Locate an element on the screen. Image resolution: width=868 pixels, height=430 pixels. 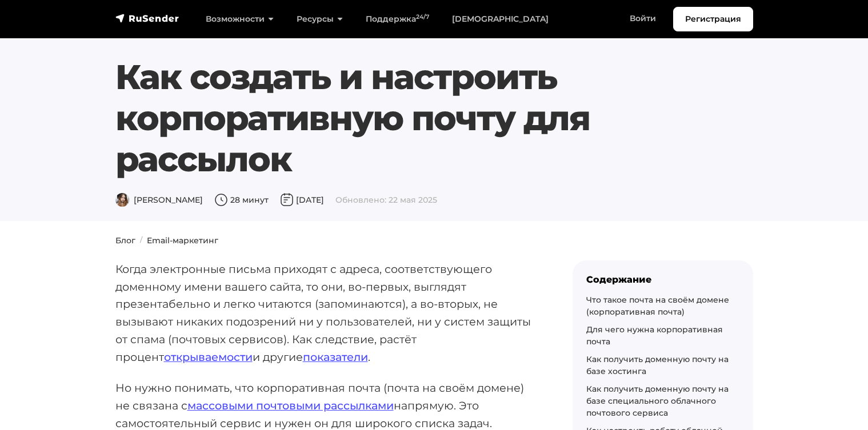
a: открываемости is located at coordinates (208, 357).